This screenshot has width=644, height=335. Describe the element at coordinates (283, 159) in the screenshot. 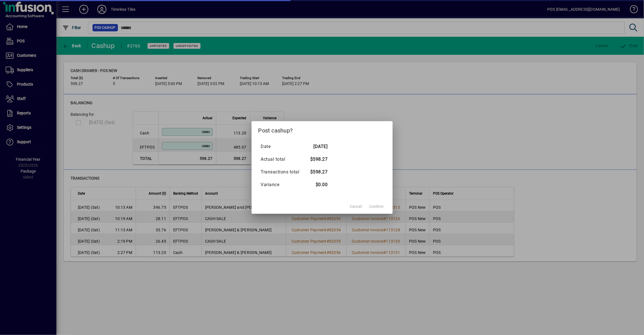

I see `td: Actual total` at that location.